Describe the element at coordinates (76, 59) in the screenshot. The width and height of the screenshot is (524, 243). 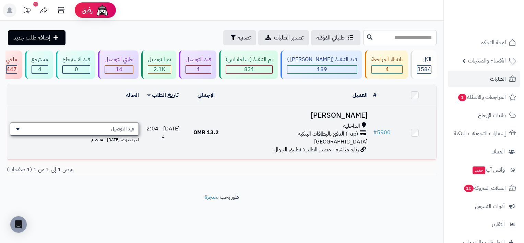
I see `div: قيد الاسترجاع` at that location.